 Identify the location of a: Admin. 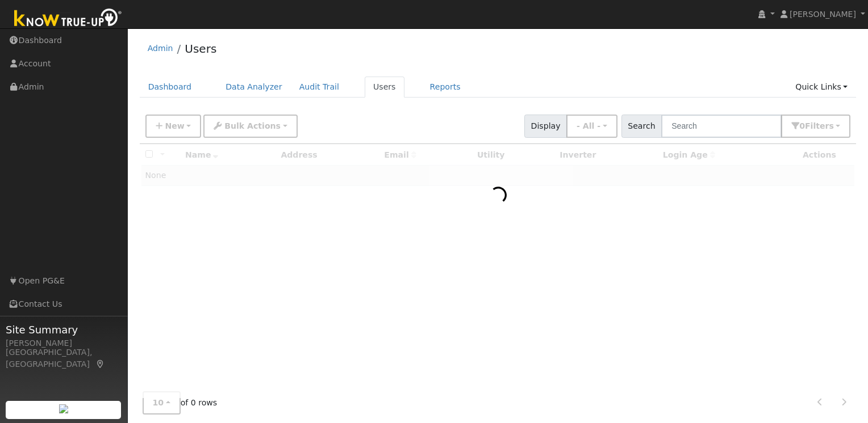
(160, 48).